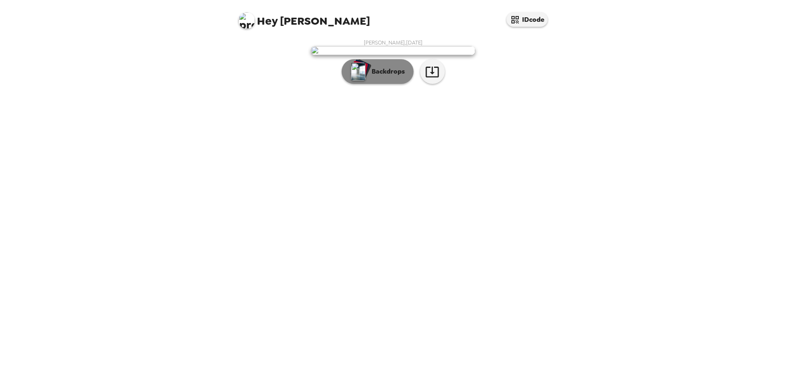 This screenshot has height=380, width=786. I want to click on button: Backdrops, so click(377, 72).